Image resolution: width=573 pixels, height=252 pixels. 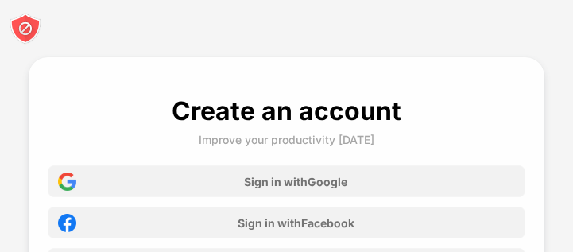 What do you see at coordinates (67, 181) in the screenshot?
I see `img: google-icon.png` at bounding box center [67, 181].